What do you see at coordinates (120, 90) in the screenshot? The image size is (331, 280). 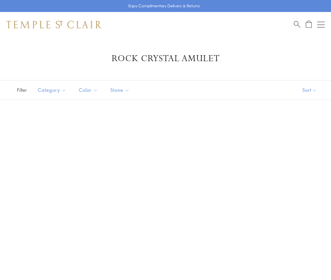 I see `button: Stone` at bounding box center [120, 90].